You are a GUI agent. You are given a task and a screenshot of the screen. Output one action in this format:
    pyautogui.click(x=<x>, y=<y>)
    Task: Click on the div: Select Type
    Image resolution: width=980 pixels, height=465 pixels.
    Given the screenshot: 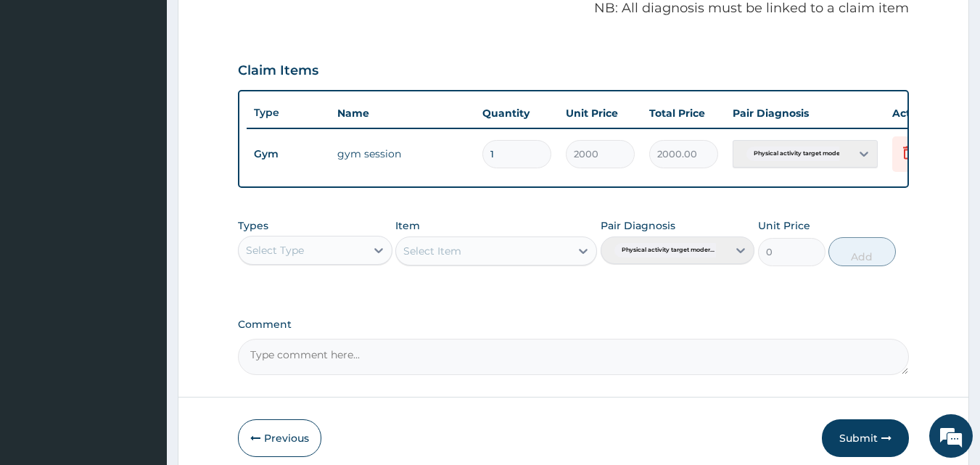 What is the action you would take?
    pyautogui.click(x=275, y=250)
    